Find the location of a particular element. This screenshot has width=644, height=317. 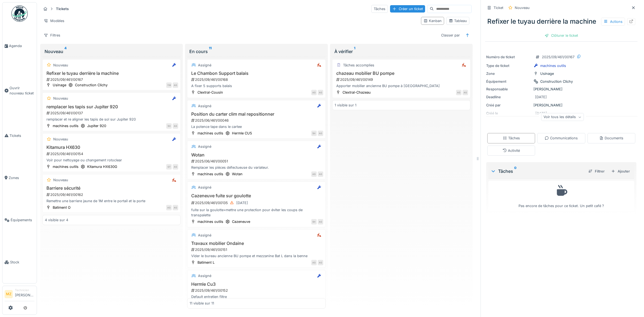

sup: 1 is located at coordinates (355, 51).